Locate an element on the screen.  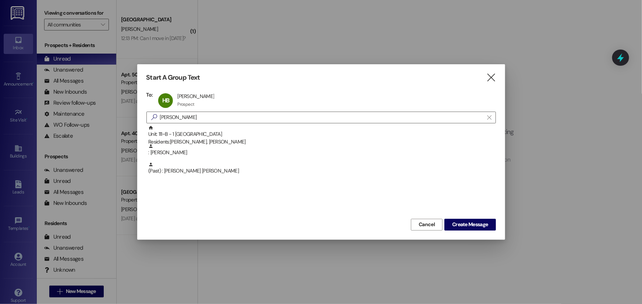
button: Create Message is located at coordinates (470, 225).